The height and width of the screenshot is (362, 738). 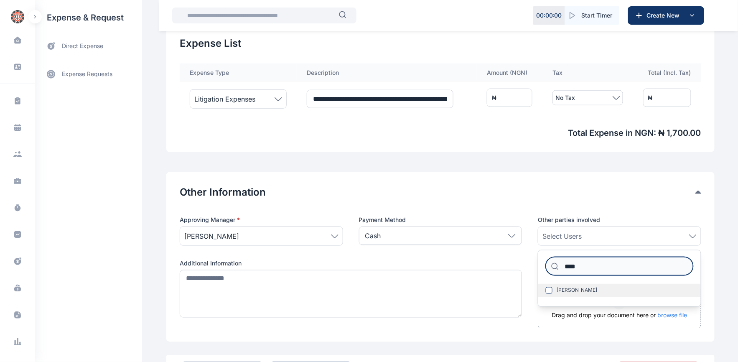 What do you see at coordinates (672, 315) in the screenshot?
I see `span: browse file` at bounding box center [672, 315].